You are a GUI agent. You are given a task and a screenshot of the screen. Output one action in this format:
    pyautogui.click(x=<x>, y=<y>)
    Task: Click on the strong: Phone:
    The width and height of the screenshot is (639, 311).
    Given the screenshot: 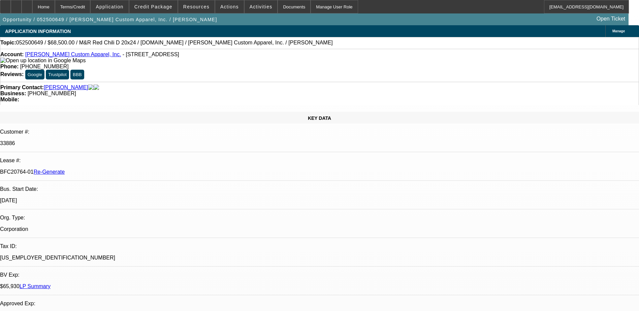 What is the action you would take?
    pyautogui.click(x=9, y=66)
    